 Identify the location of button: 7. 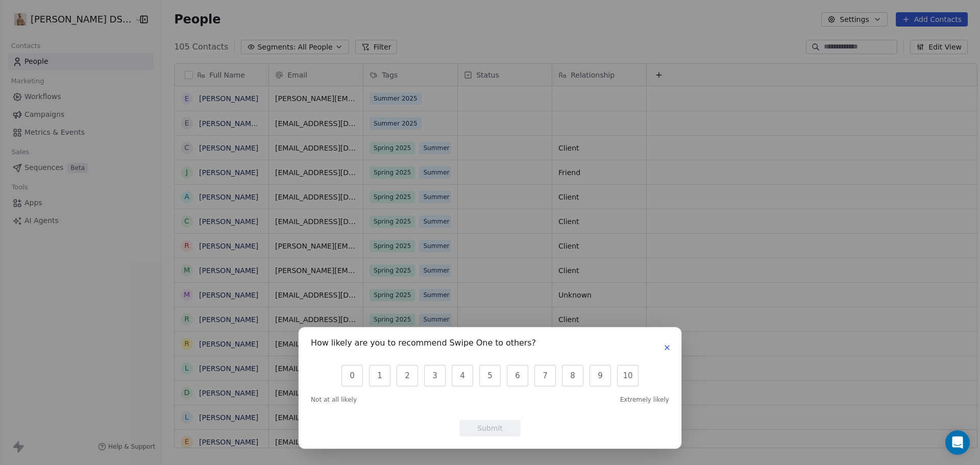
(545, 376).